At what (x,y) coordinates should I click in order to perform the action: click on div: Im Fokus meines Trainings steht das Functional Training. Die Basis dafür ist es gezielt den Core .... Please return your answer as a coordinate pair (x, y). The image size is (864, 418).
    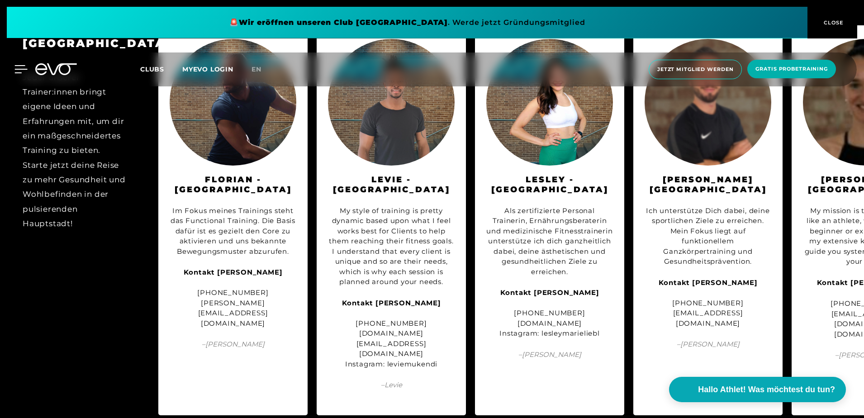
    Looking at the image, I should click on (233, 231).